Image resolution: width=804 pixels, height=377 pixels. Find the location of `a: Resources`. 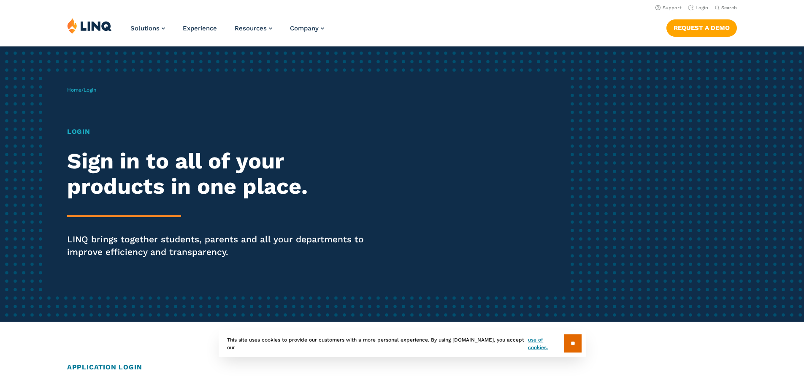

a: Resources is located at coordinates (253, 28).